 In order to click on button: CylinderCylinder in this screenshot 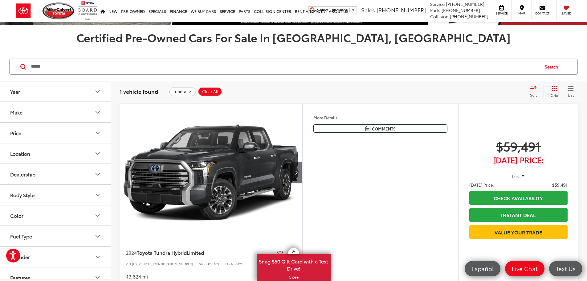, I will do `click(56, 257)`.